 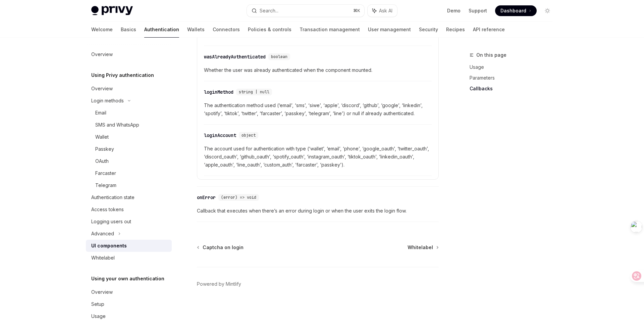 What do you see at coordinates (330, 30) in the screenshot?
I see `a: Transaction management` at bounding box center [330, 30].